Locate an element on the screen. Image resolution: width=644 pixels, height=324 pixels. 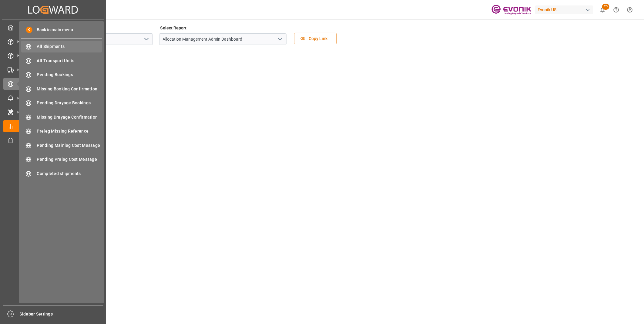
span: Pending Bookings is located at coordinates (70, 75).